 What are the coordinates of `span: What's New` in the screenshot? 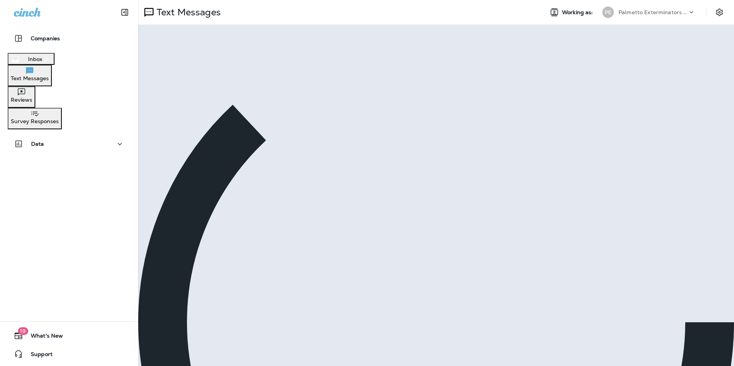 It's located at (43, 338).